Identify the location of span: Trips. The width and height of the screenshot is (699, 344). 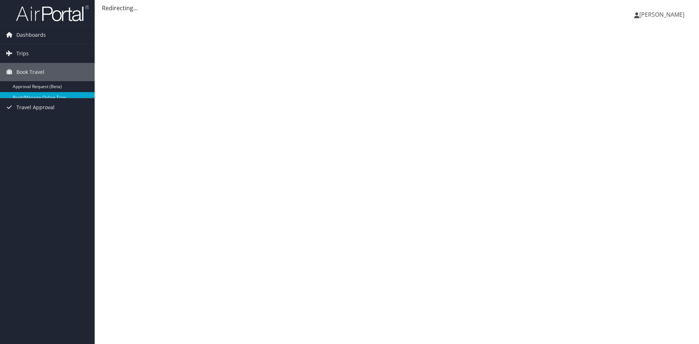
(23, 54).